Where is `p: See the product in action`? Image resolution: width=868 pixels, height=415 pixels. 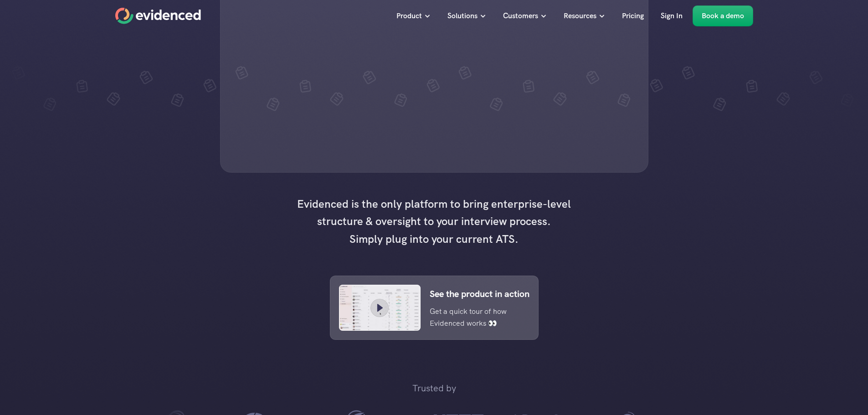 p: See the product in action is located at coordinates (480, 294).